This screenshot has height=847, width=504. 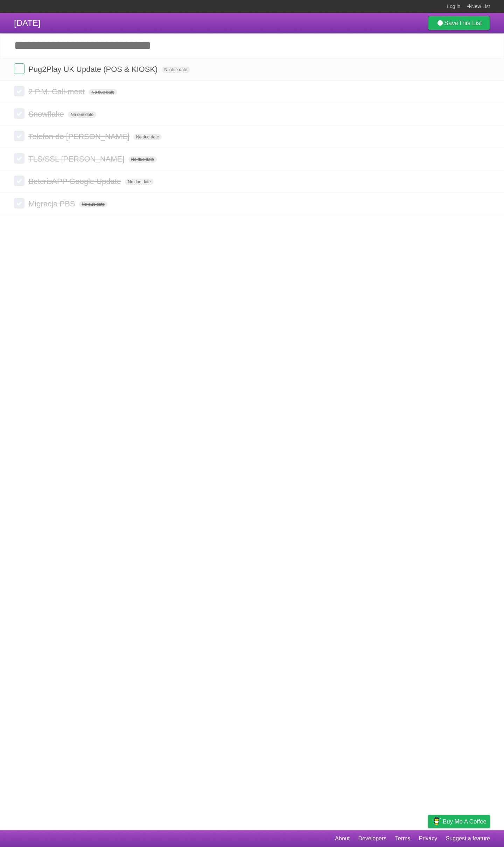 I want to click on a: Privacy, so click(x=428, y=838).